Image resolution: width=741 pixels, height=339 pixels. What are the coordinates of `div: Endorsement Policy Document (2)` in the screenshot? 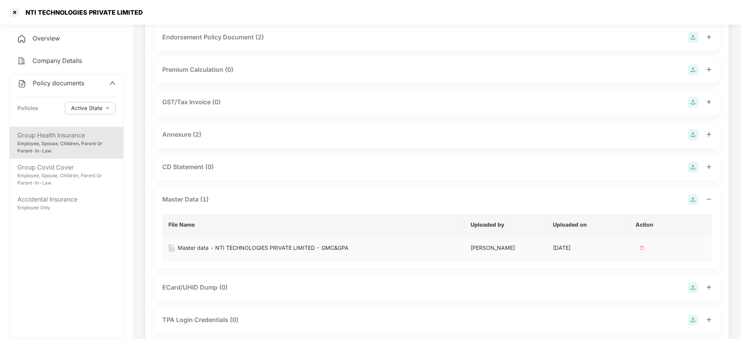 It's located at (213, 37).